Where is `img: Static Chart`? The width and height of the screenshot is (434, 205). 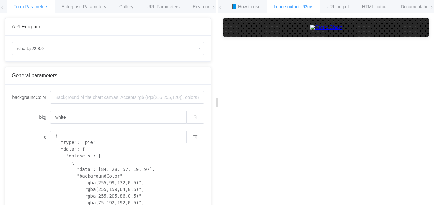 img: Static Chart is located at coordinates (326, 27).